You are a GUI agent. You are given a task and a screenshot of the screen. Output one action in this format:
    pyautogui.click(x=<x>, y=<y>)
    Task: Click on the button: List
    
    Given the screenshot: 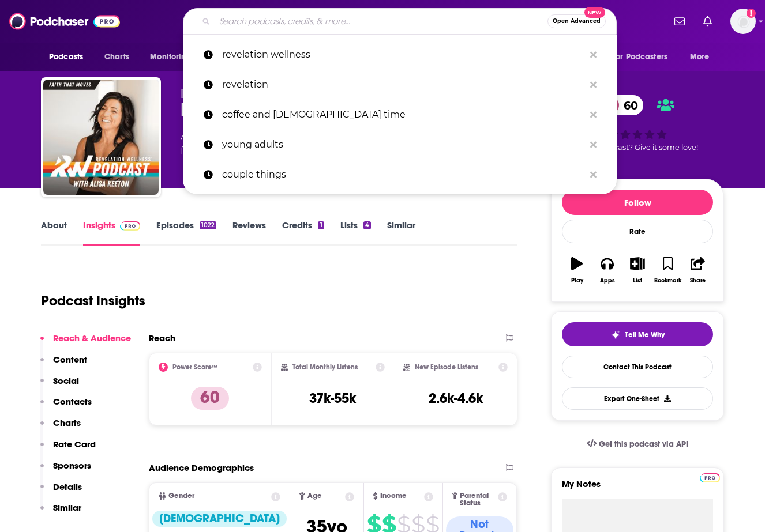 What is the action you would take?
    pyautogui.click(x=638, y=270)
    